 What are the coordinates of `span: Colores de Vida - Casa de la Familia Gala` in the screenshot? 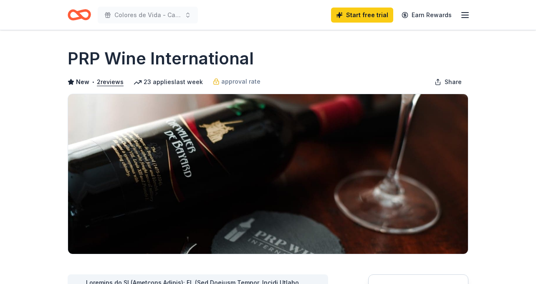 It's located at (148, 15).